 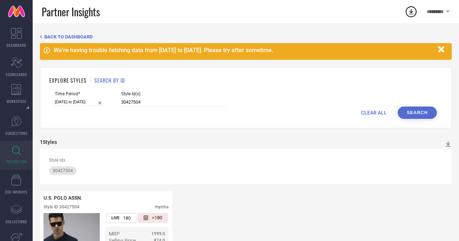 What do you see at coordinates (16, 192) in the screenshot?
I see `span: CDC INSIGHTS` at bounding box center [16, 192].